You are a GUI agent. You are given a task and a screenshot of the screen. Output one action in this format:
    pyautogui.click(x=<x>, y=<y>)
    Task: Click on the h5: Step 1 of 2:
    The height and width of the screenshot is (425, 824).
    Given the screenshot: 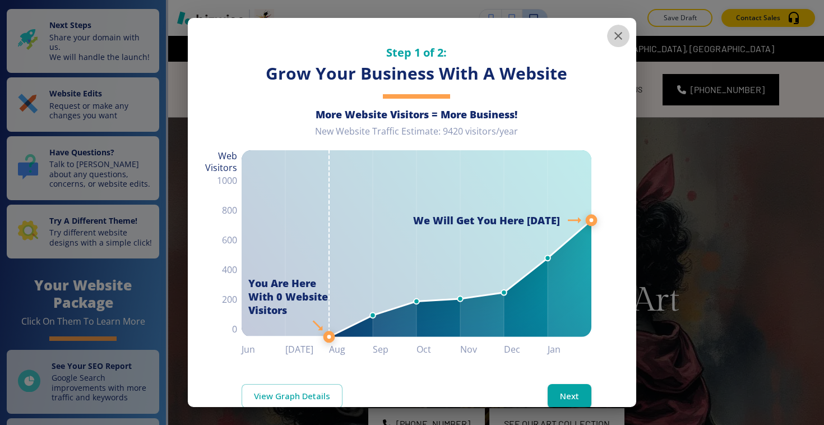 What is the action you would take?
    pyautogui.click(x=417, y=52)
    